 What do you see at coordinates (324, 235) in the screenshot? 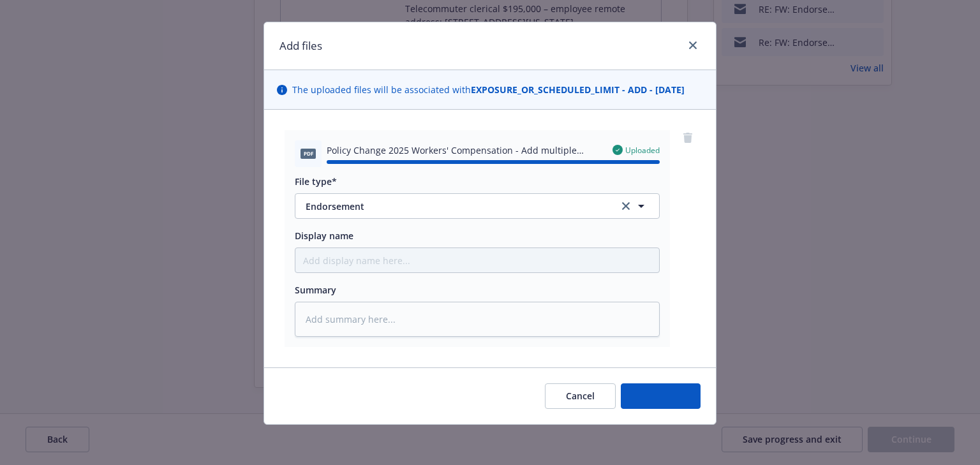
I see `span: Display name` at bounding box center [324, 235].